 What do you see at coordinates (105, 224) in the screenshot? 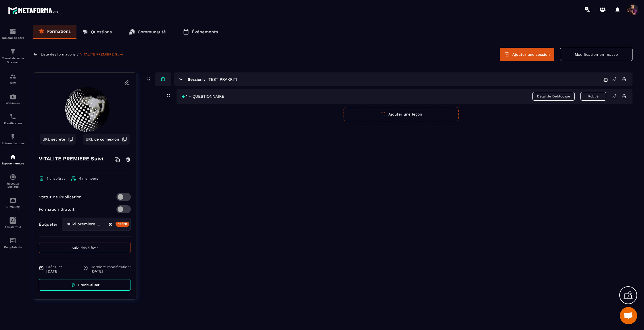
I see `input: Search for option` at bounding box center [105, 224].